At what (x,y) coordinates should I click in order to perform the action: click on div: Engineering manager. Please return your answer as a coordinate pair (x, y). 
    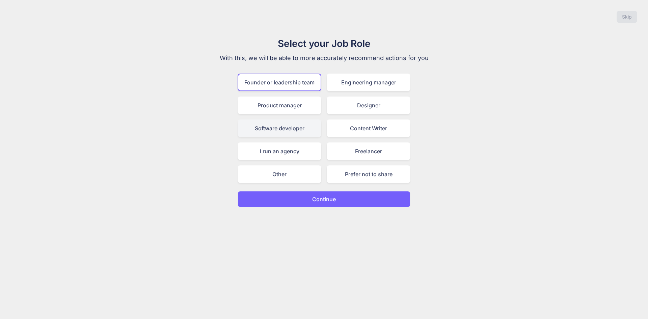
    Looking at the image, I should click on (368, 82).